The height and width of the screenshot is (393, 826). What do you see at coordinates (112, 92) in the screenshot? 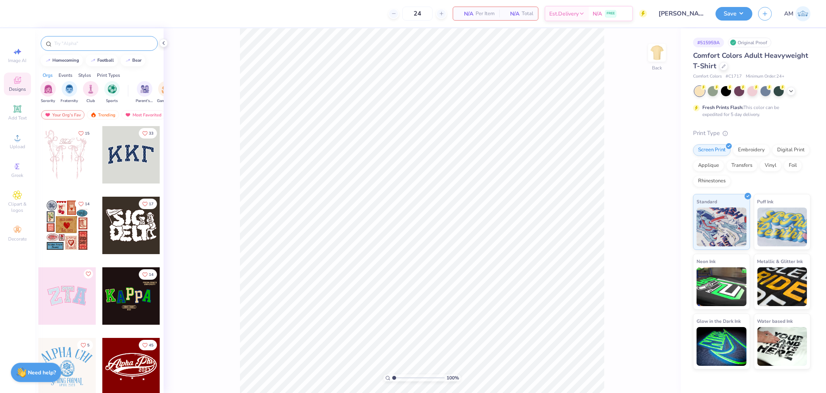
I see `div: filter for Sports` at bounding box center [112, 92].